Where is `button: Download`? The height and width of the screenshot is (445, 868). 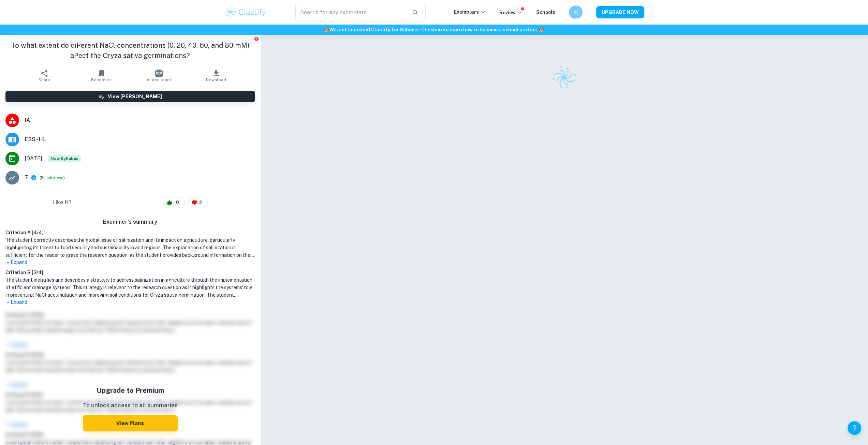 button: Download is located at coordinates (216, 75).